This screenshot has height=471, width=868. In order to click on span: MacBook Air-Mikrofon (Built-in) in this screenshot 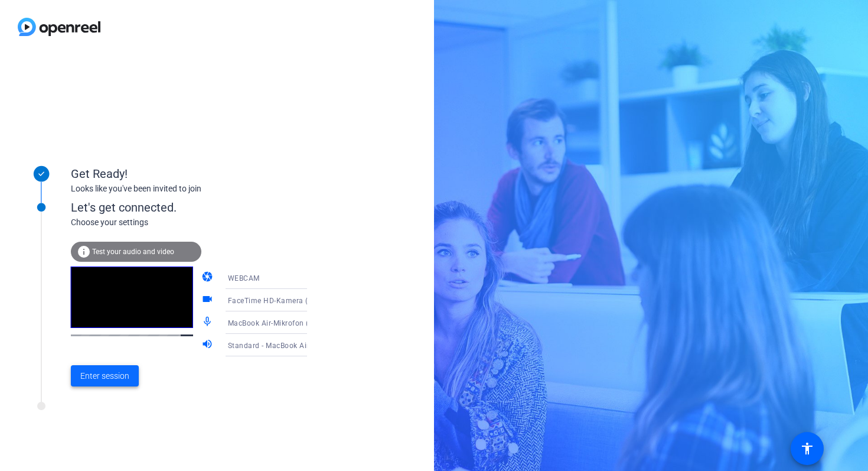, I will do `click(282, 322)`.